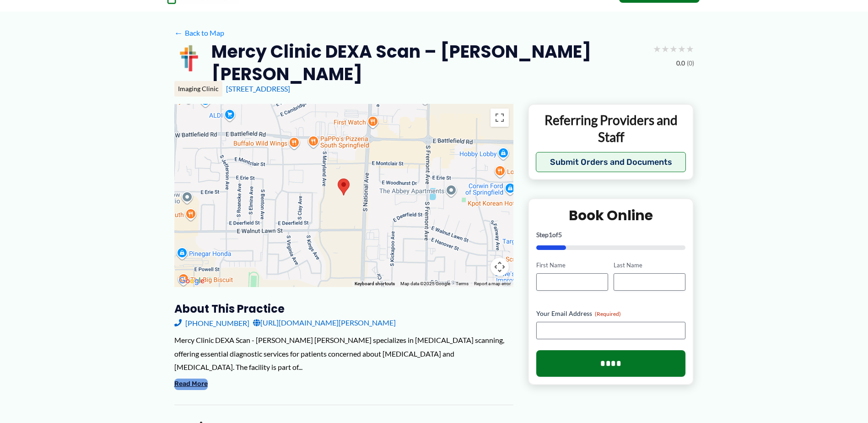 This screenshot has height=423, width=868. What do you see at coordinates (649, 265) in the screenshot?
I see `label: Last Name` at bounding box center [649, 265].